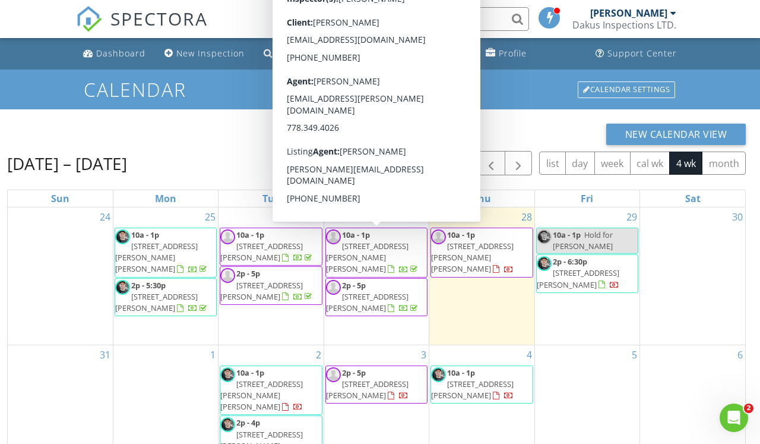  What do you see at coordinates (686, 163) in the screenshot?
I see `button: 4 wk` at bounding box center [686, 163].